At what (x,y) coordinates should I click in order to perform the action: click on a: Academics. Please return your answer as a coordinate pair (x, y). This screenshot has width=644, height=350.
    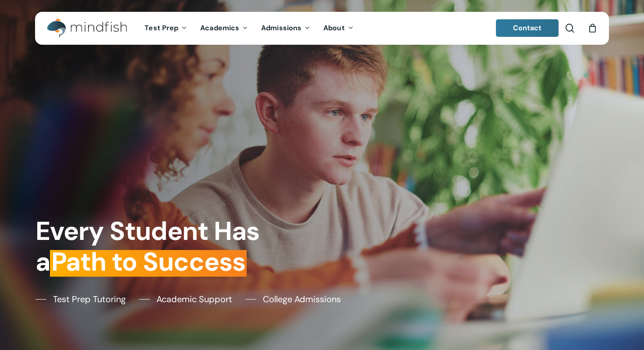
    Looking at the image, I should click on (224, 28).